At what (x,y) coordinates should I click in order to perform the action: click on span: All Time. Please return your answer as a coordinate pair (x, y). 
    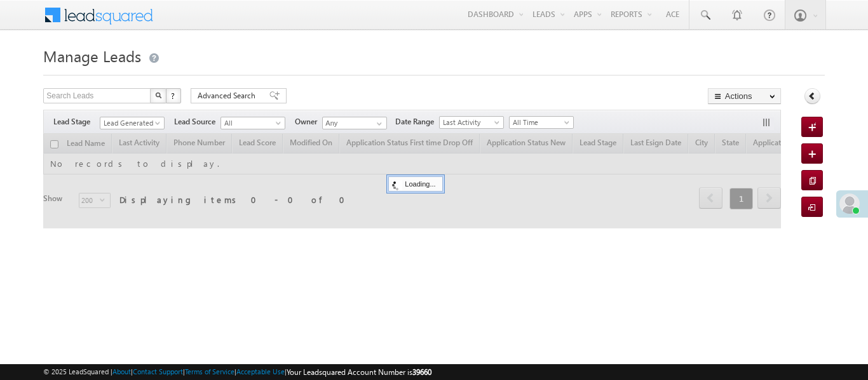
    Looking at the image, I should click on (539, 122).